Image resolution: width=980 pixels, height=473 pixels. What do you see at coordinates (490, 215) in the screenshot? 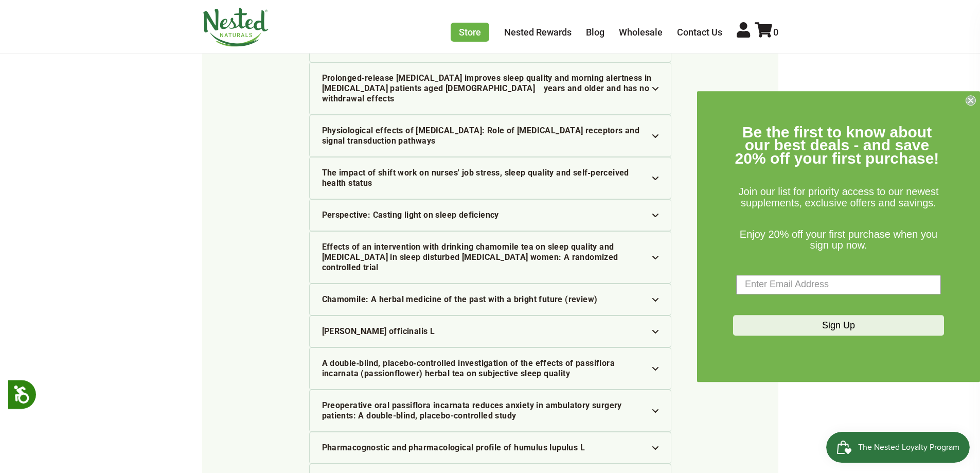
I see `div: Perspective: Casting light on sleep deficiency` at bounding box center [490, 215].